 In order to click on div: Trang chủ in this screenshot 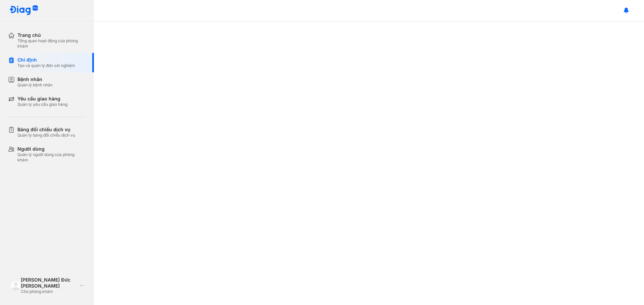, I will do `click(52, 35)`.